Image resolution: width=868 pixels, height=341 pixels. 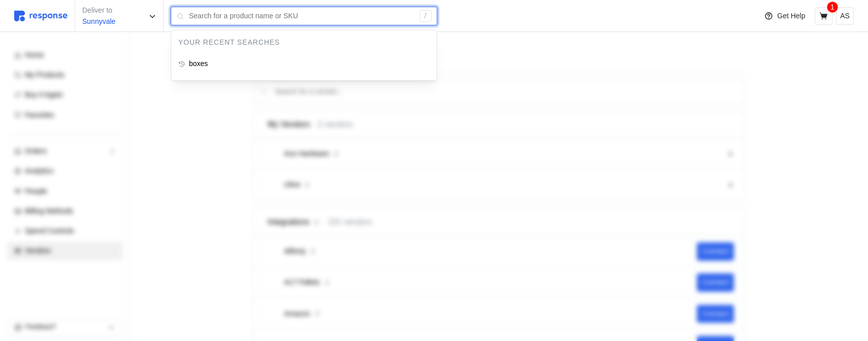 I want to click on p: AS, so click(x=844, y=16).